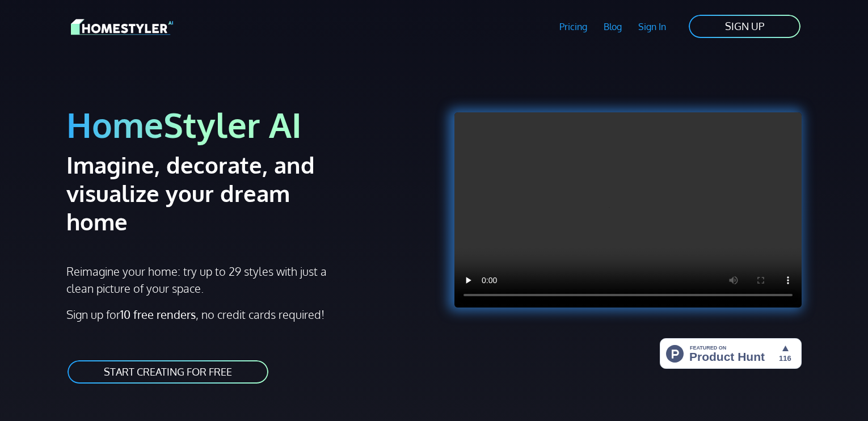 The image size is (868, 421). Describe the element at coordinates (247, 124) in the screenshot. I see `h1: HomeStyler AI` at that location.